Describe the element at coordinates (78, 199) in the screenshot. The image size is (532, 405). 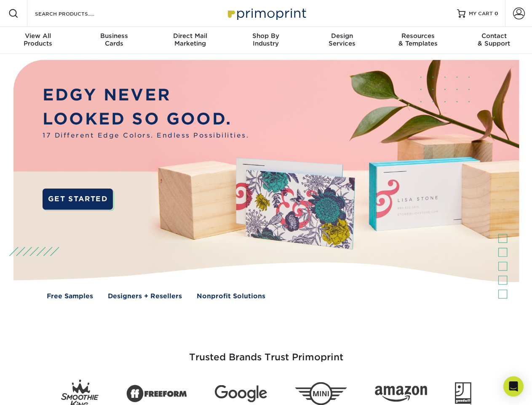
I see `a: GET STARTED` at that location.